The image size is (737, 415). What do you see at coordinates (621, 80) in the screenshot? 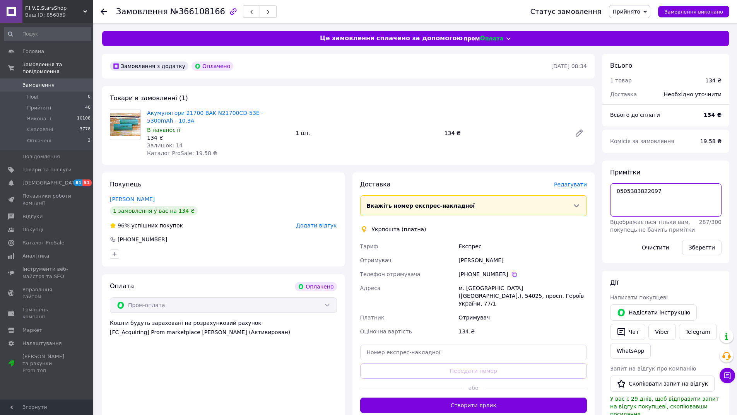
I see `span: 1 товар` at bounding box center [621, 80].